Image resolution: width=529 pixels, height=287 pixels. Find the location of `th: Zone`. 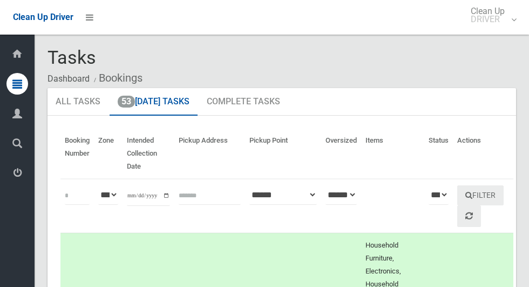

th: Zone is located at coordinates (108, 153).